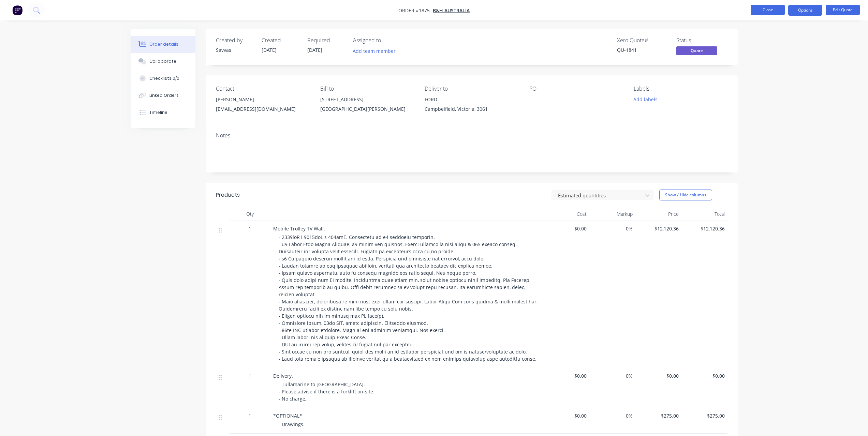 Image resolution: width=868 pixels, height=436 pixels. I want to click on div: Collaborate, so click(163, 61).